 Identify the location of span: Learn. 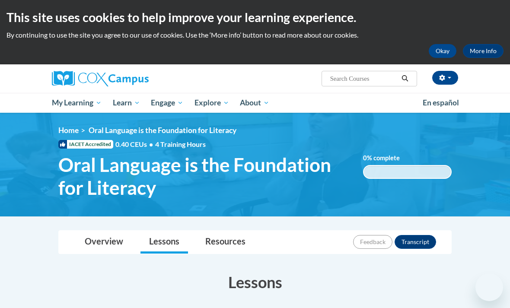
(126, 103).